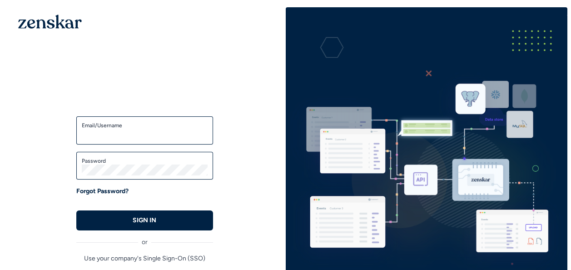 The image size is (571, 270). I want to click on label: Password, so click(145, 161).